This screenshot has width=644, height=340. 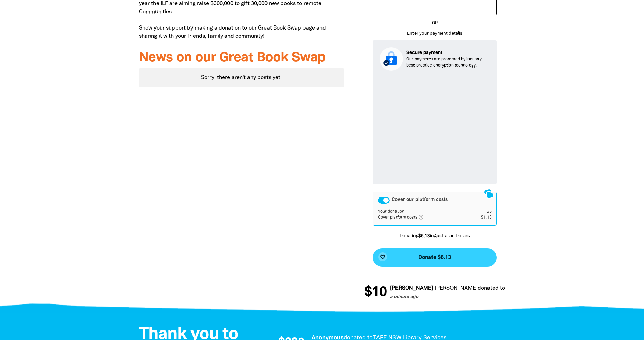 What do you see at coordinates (482, 297) in the screenshot?
I see `p: a minute ago` at bounding box center [482, 297].